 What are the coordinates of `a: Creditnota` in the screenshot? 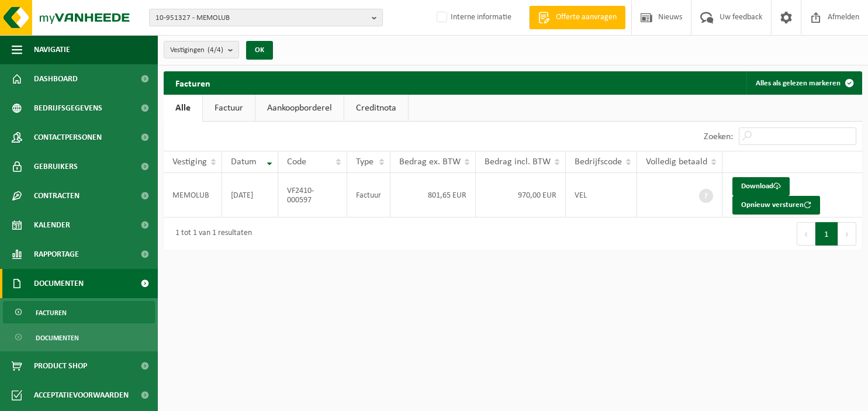 It's located at (376, 108).